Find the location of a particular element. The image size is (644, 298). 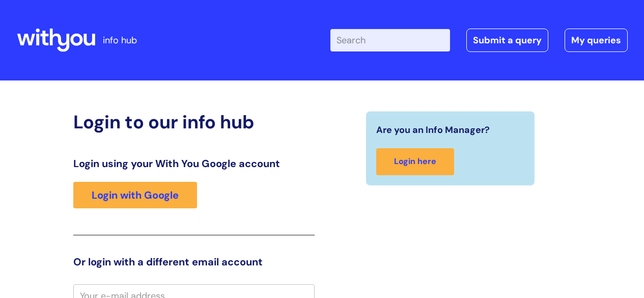

h3: Login using your With You Google account is located at coordinates (194, 164).